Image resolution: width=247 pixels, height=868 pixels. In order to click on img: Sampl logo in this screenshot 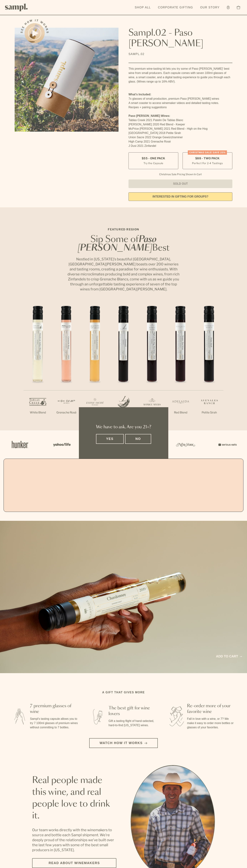, I will do `click(17, 7)`.